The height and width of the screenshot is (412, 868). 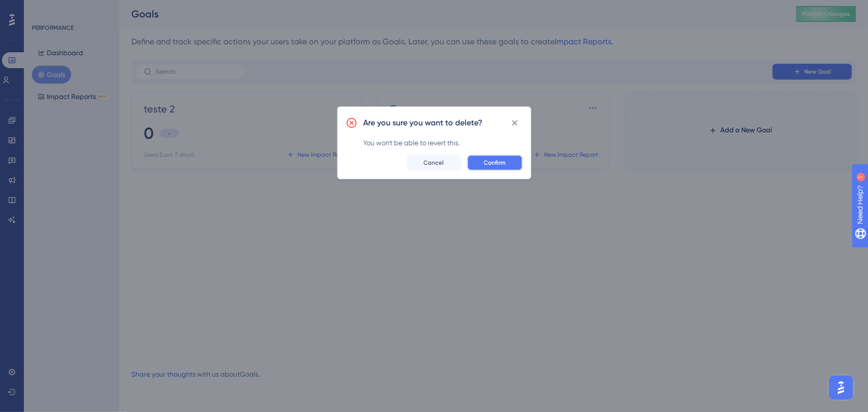 What do you see at coordinates (443, 143) in the screenshot?
I see `div: You won't be able to revert this.` at bounding box center [443, 143].